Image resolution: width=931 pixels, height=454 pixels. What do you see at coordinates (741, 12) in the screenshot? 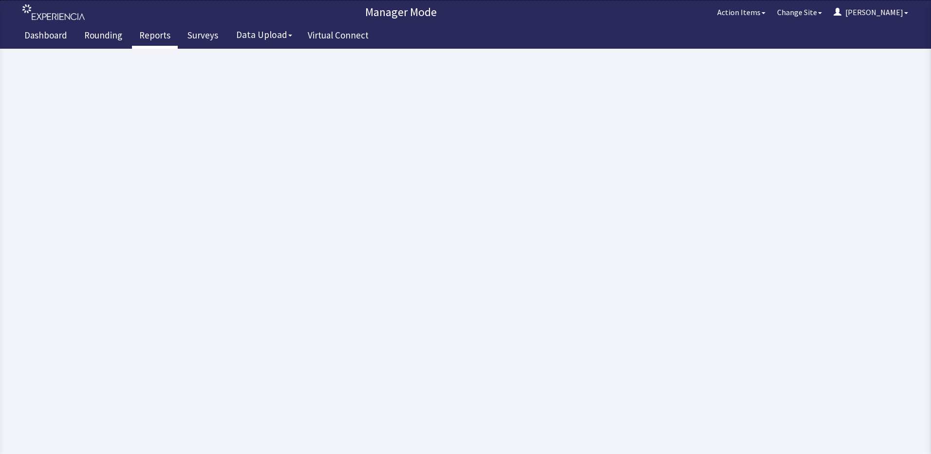
I see `button: Action Items` at bounding box center [741, 12].